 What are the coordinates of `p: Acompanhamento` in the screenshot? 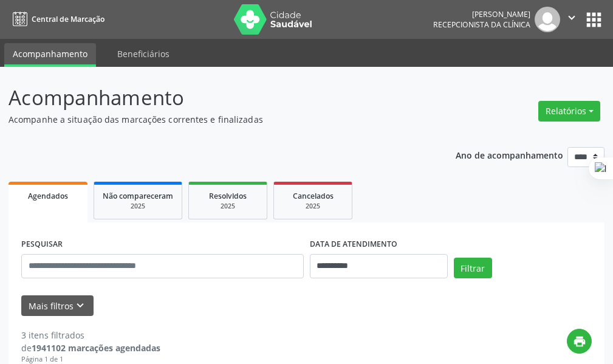 It's located at (217, 98).